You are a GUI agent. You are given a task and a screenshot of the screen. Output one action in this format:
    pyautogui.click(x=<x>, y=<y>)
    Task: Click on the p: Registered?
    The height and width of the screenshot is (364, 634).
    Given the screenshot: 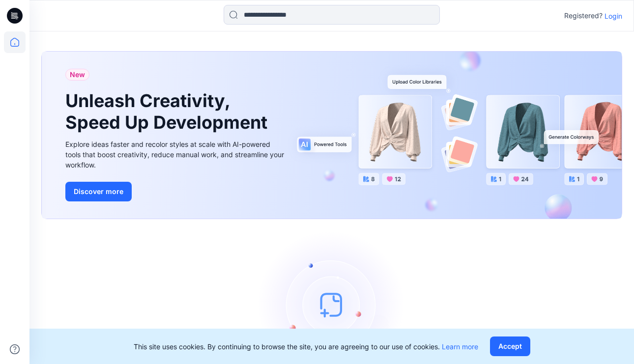 What is the action you would take?
    pyautogui.click(x=584, y=16)
    